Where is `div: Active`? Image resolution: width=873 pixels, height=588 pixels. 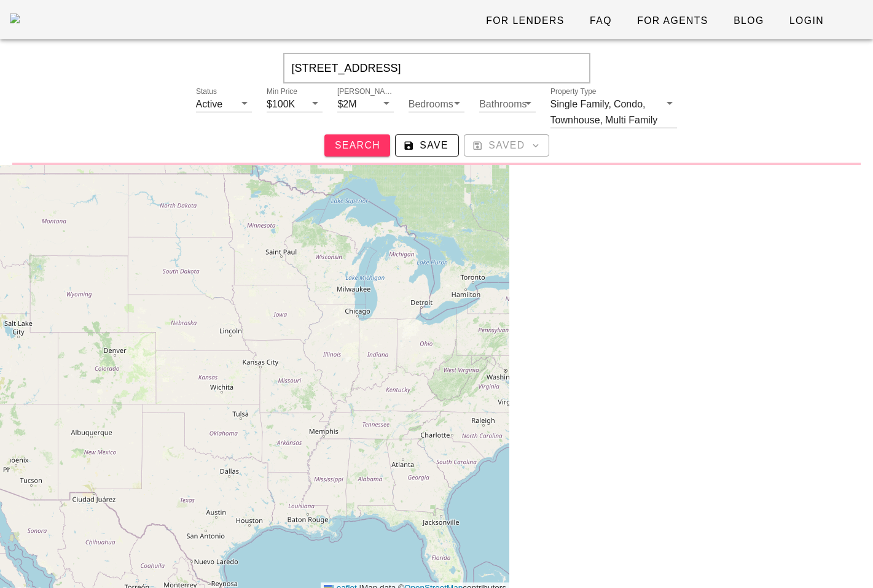
div: Active is located at coordinates (209, 105).